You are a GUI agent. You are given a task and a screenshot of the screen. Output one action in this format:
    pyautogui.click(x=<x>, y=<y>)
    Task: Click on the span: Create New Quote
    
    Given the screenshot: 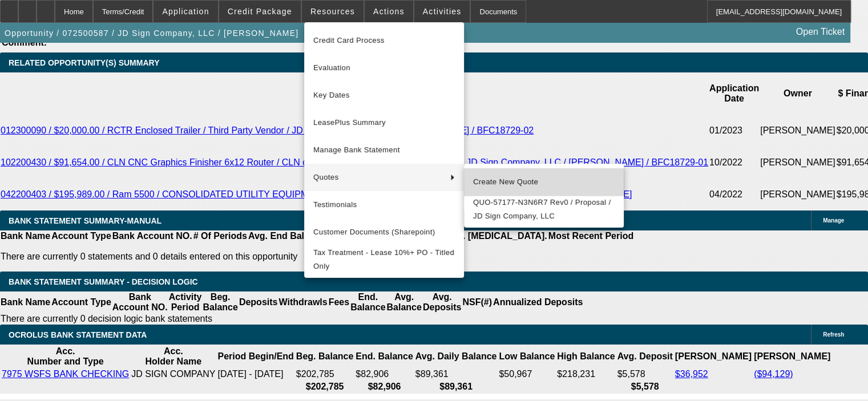 What is the action you would take?
    pyautogui.click(x=543, y=182)
    